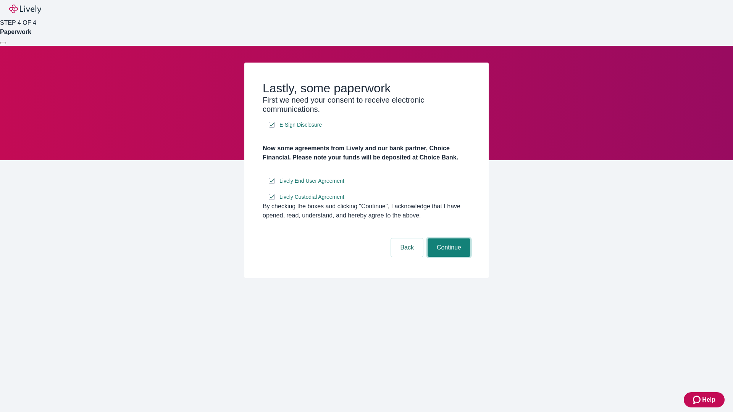 The height and width of the screenshot is (412, 733). What do you see at coordinates (449, 248) in the screenshot?
I see `button: Continue` at bounding box center [449, 248].